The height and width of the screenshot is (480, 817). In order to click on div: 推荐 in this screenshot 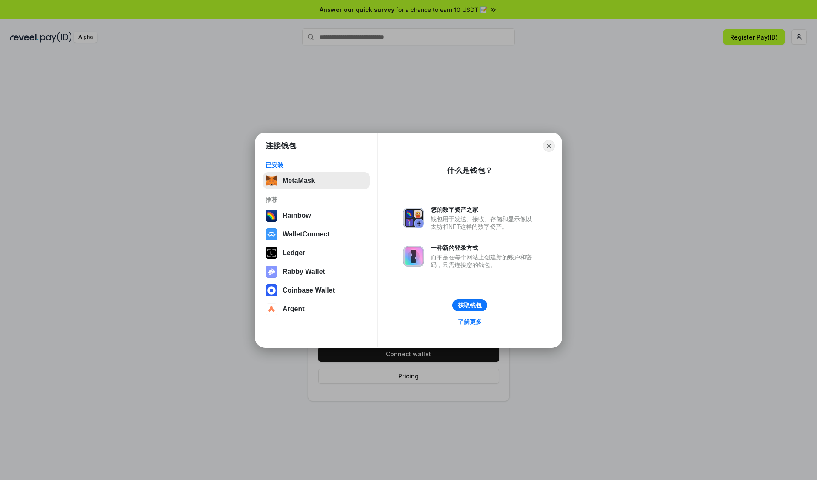, I will do `click(316, 200)`.